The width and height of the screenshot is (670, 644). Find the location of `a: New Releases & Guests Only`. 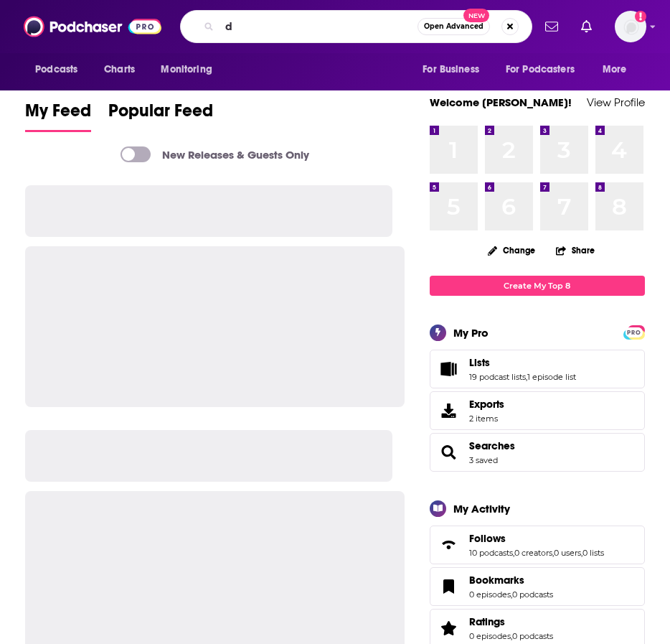

a: New Releases & Guests Only is located at coordinates (214, 154).